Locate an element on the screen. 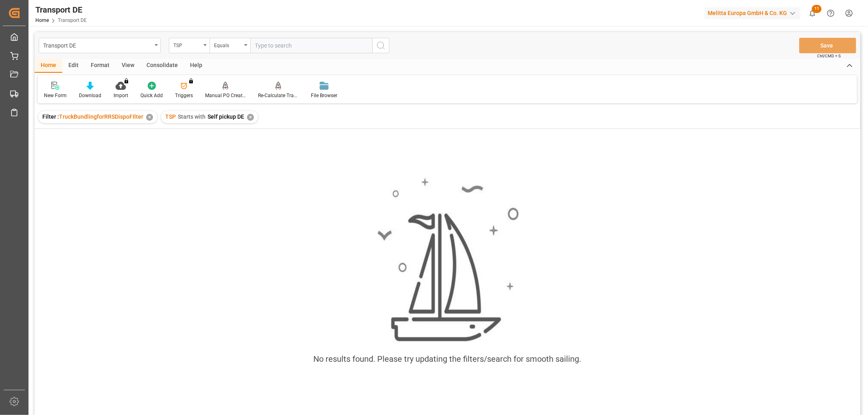  span: Ctrl/CMD + S is located at coordinates (829, 56).